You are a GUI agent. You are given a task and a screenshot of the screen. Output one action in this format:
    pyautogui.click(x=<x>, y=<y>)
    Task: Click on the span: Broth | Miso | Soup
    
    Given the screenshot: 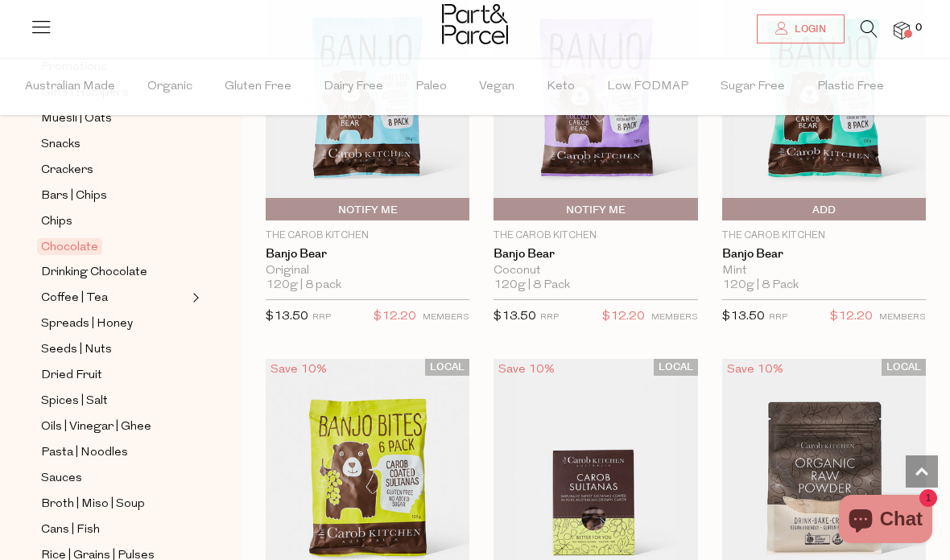 What is the action you would take?
    pyautogui.click(x=92, y=504)
    